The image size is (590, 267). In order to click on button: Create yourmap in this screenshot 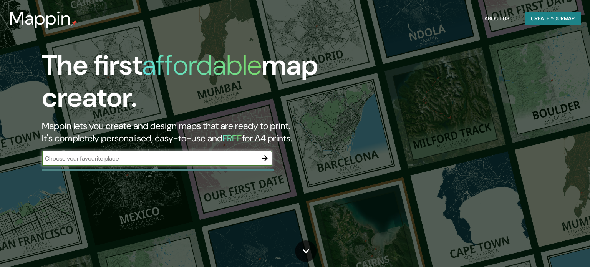, I will do `click(553, 18)`.